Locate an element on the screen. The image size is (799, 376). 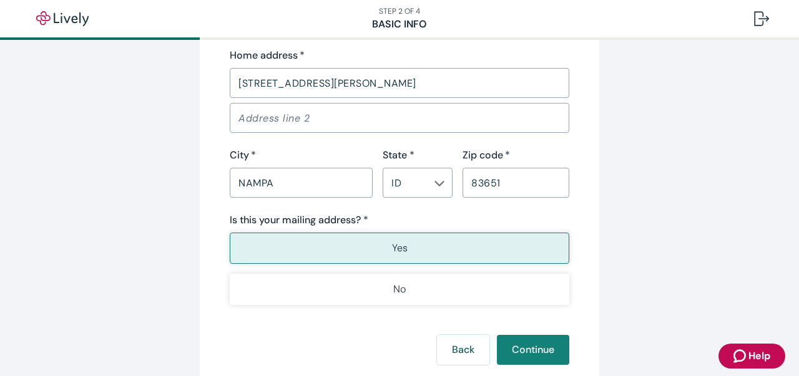
button: Log out is located at coordinates (761, 19).